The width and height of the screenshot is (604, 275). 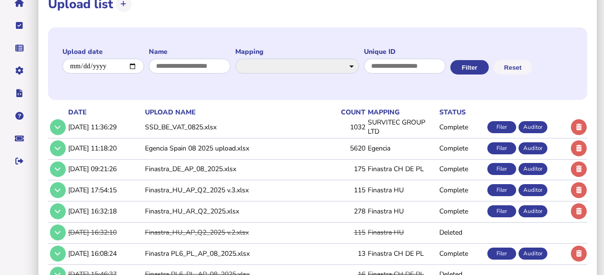 I want to click on label: Upload date, so click(x=103, y=51).